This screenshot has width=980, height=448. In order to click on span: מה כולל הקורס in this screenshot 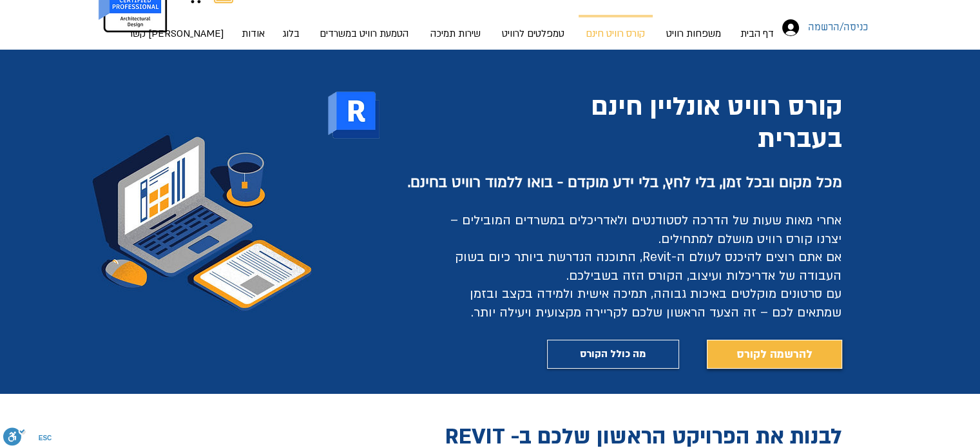, I will do `click(613, 354)`.